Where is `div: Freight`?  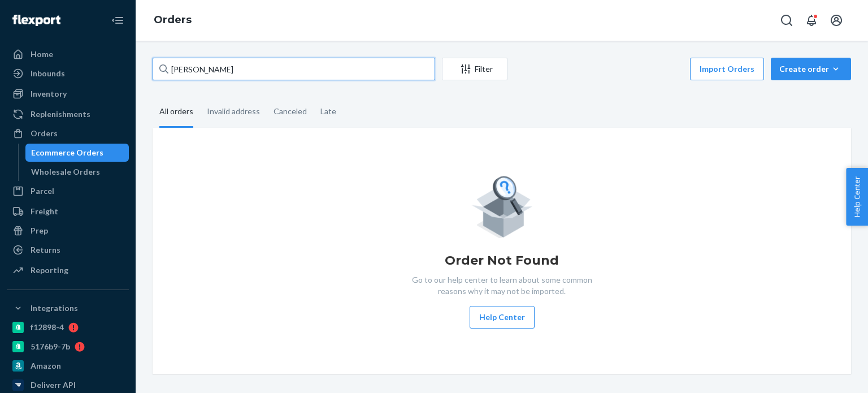 div: Freight is located at coordinates (44, 211).